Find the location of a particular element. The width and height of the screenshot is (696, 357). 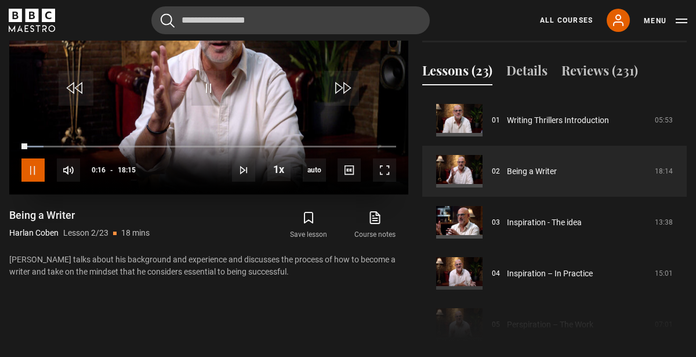

a: Course notes is located at coordinates (375, 225).